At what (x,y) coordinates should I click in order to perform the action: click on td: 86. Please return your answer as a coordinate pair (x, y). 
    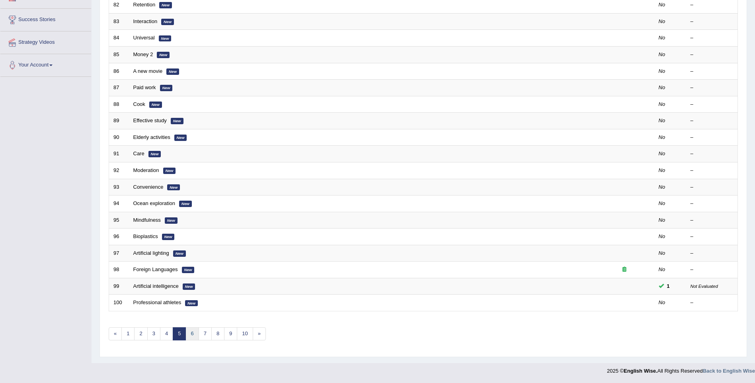
    Looking at the image, I should click on (119, 71).